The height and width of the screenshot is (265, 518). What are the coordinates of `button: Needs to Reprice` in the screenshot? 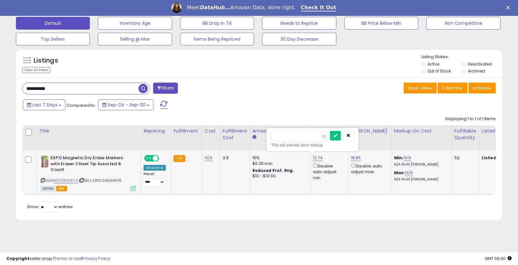 It's located at (299, 23).